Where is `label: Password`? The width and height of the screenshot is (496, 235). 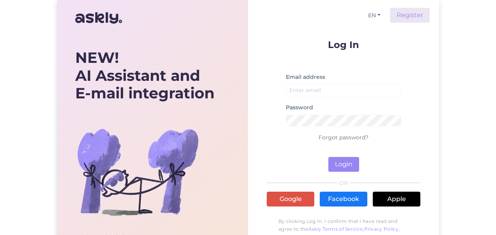 label: Password is located at coordinates (300, 107).